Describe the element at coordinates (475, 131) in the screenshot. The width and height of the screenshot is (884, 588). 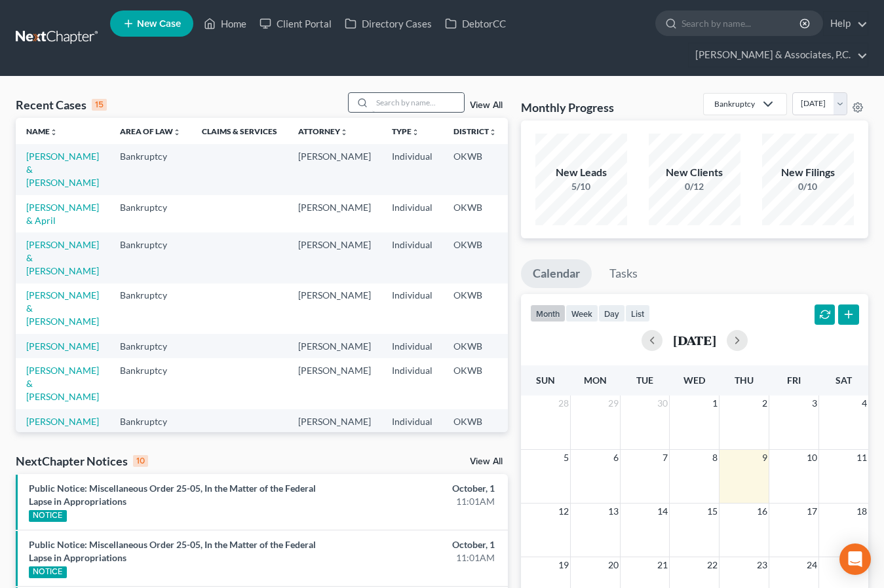
I see `a: Districtunfold_more` at that location.